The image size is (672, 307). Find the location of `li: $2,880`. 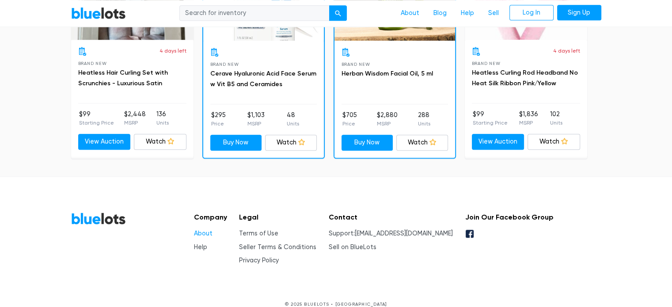

li: $2,880 is located at coordinates (387, 119).